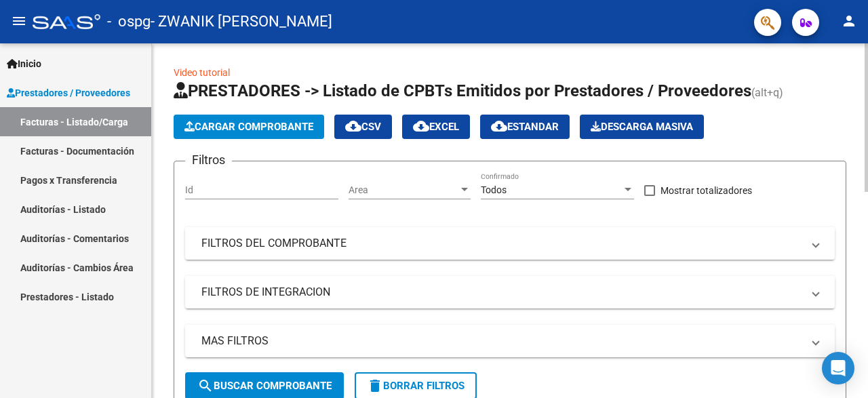 The width and height of the screenshot is (868, 398). Describe the element at coordinates (248, 127) in the screenshot. I see `button: Cargar Comprobante` at that location.